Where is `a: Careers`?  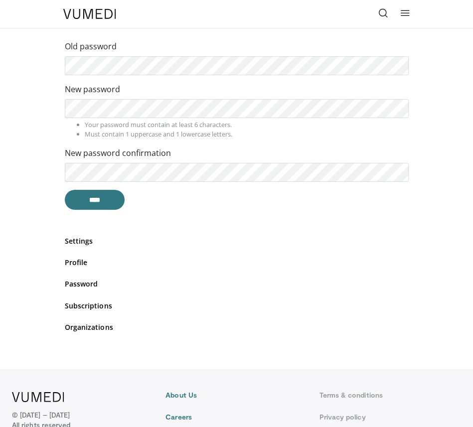
a: Careers is located at coordinates (236, 417).